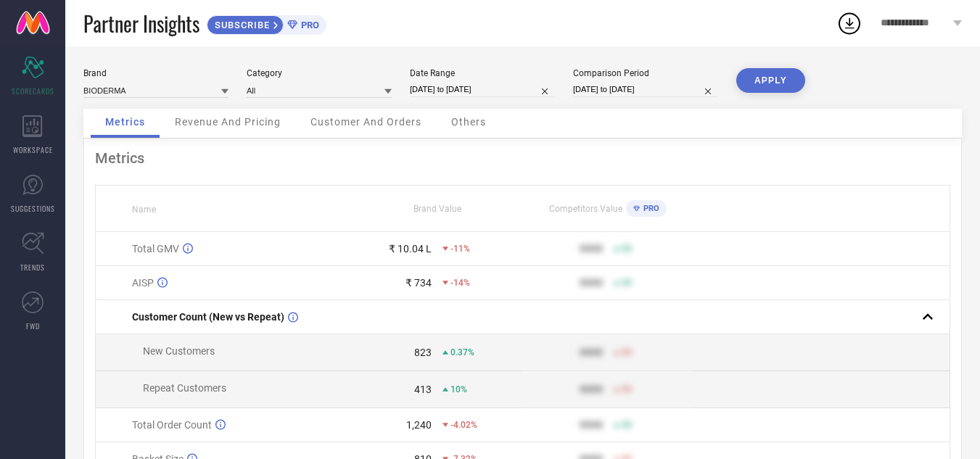 The height and width of the screenshot is (459, 980). I want to click on button: APPLY, so click(771, 81).